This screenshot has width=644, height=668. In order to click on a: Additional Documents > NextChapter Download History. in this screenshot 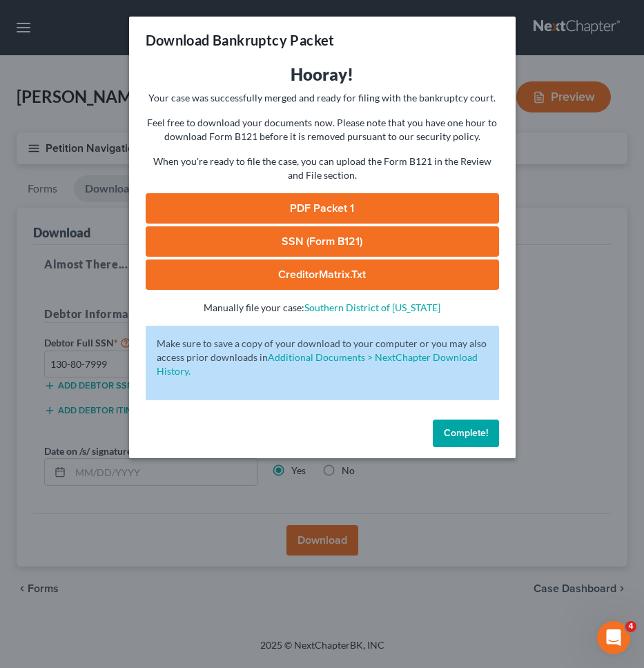, I will do `click(317, 363)`.